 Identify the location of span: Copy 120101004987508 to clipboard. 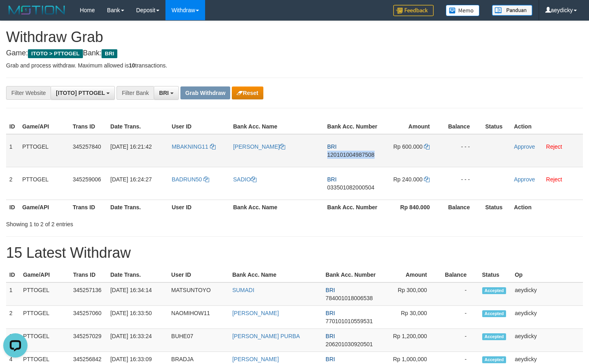
(350, 155).